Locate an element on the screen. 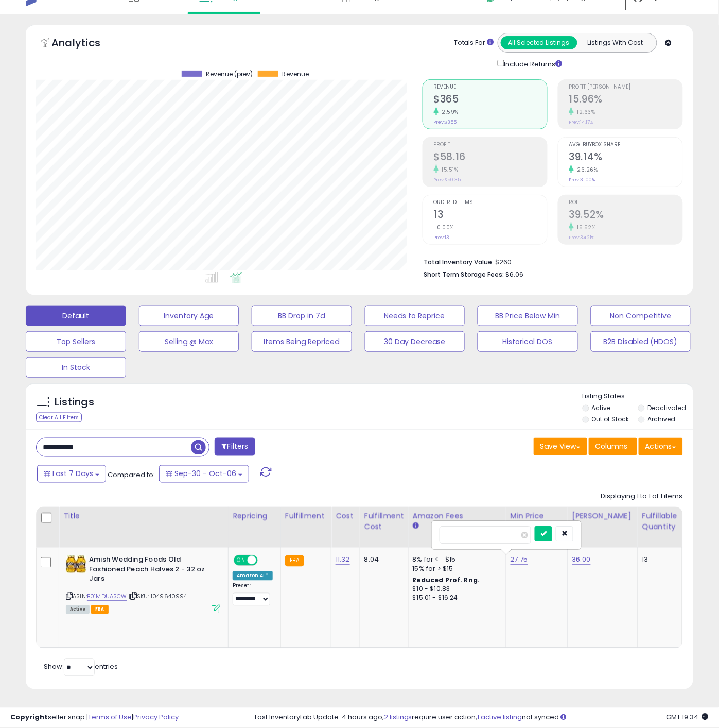 This screenshot has width=719, height=728. button: All Selected Listings is located at coordinates (539, 42).